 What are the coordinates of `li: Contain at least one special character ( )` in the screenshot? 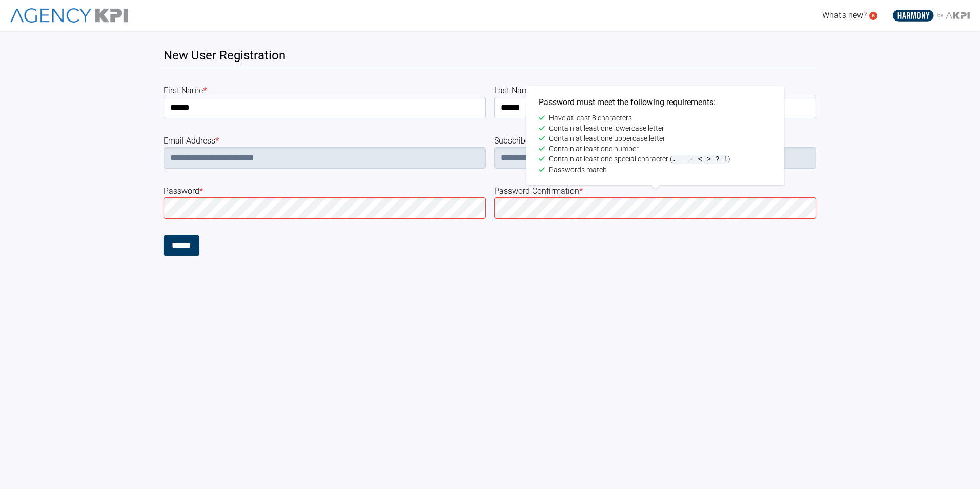 It's located at (655, 159).